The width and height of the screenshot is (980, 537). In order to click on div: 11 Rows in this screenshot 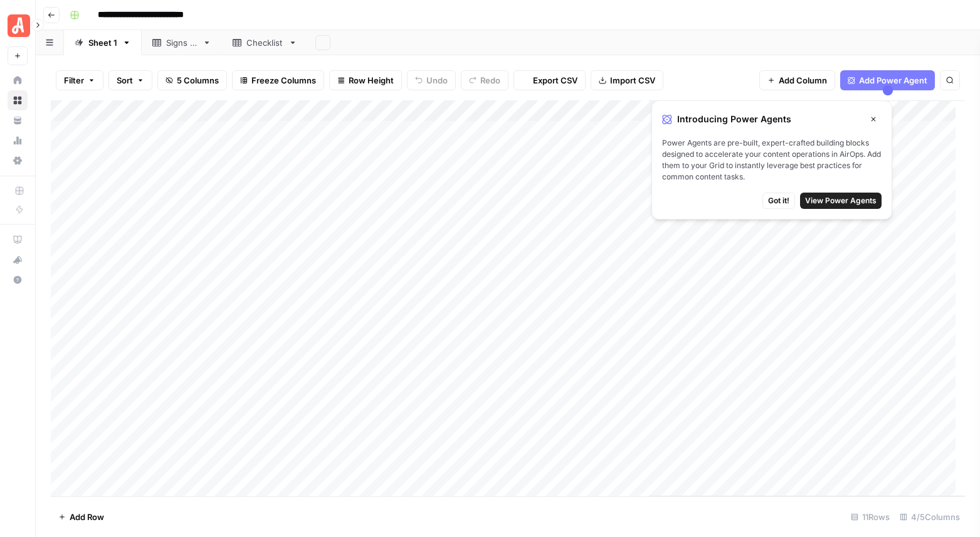, I will do `click(871, 517)`.